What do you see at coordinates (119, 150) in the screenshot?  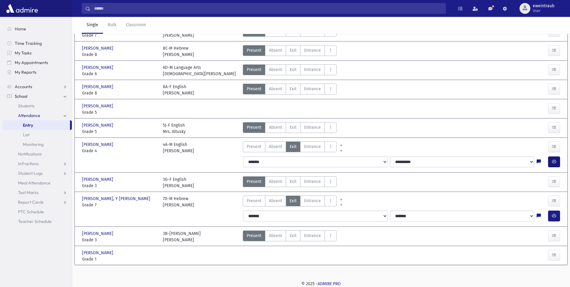 I see `span: Grade 4` at bounding box center [119, 150].